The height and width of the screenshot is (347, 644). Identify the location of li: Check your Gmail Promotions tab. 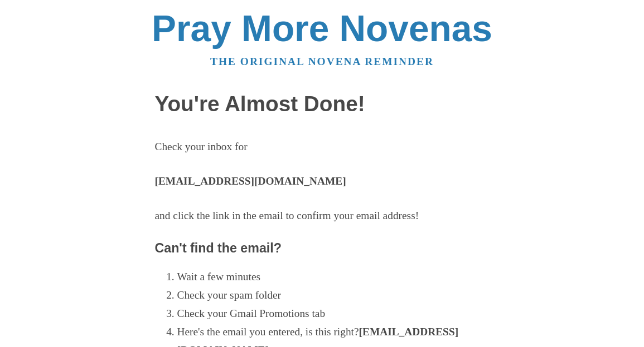
(333, 314).